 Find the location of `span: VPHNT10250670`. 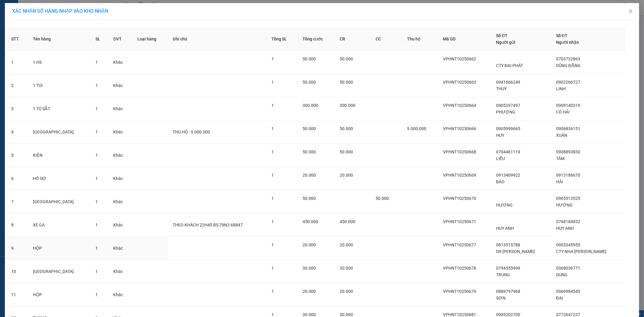

span: VPHNT10250670 is located at coordinates (459, 198).